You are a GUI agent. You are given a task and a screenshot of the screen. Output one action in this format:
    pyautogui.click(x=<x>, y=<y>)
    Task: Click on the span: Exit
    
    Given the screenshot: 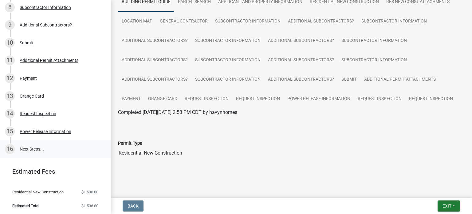 What is the action you would take?
    pyautogui.click(x=447, y=206)
    